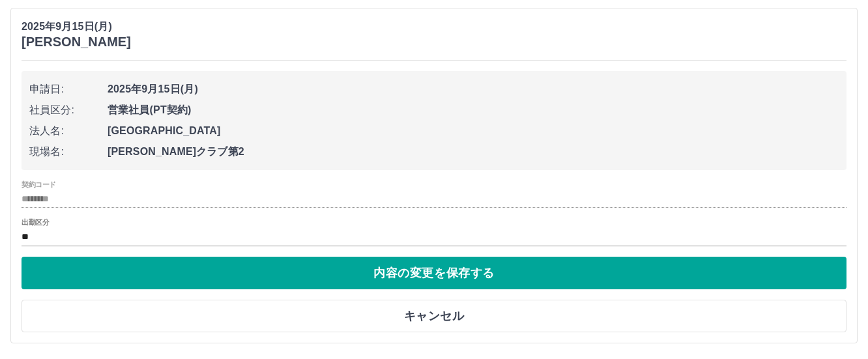 This screenshot has height=359, width=868. What do you see at coordinates (35, 222) in the screenshot?
I see `label: 出勤区分` at bounding box center [35, 222].